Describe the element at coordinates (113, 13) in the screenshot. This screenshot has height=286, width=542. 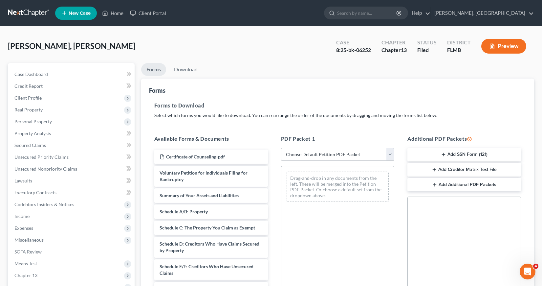
I see `a: Home` at that location.